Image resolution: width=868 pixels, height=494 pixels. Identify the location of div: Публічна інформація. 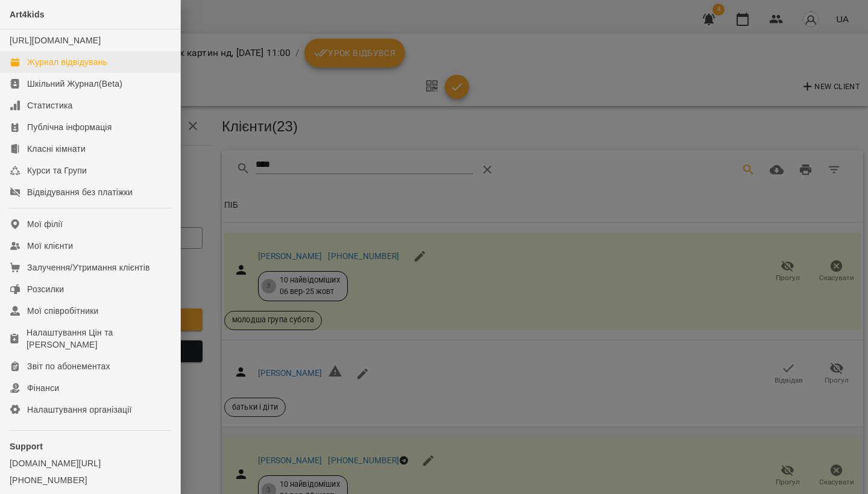
(70, 127).